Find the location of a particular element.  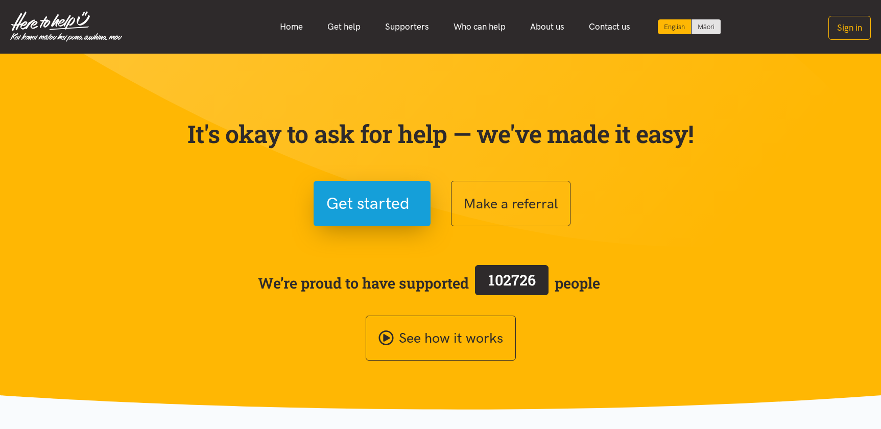

div: Current language is located at coordinates (675, 27).